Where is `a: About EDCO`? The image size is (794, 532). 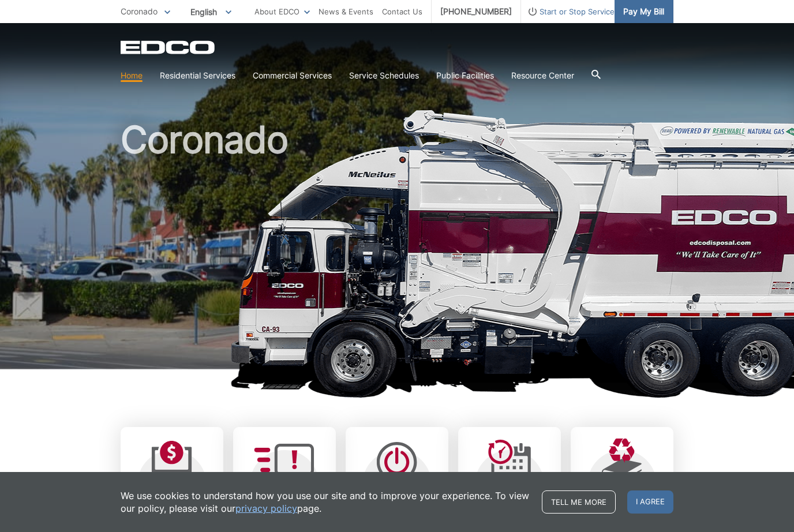
a: About EDCO is located at coordinates (283, 12).